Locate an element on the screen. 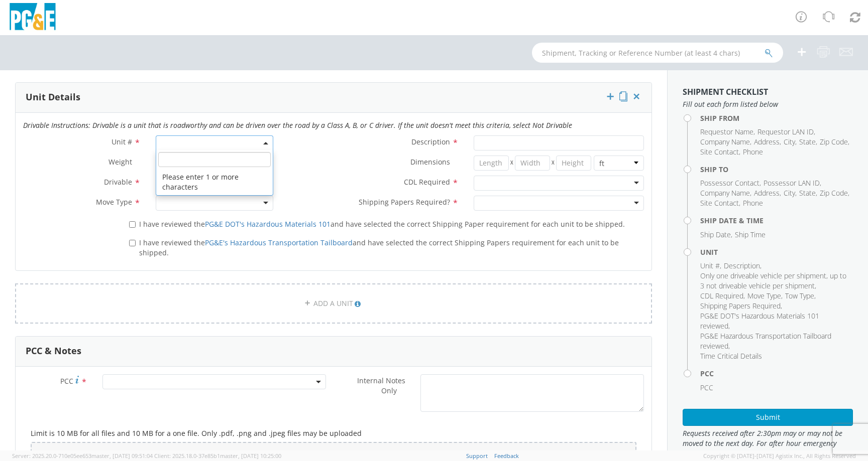 The image size is (868, 461). span: Fill out each form listed below is located at coordinates (767, 104).